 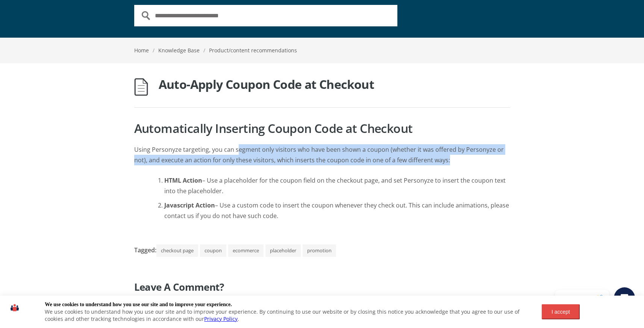 What do you see at coordinates (338, 186) in the screenshot?
I see `li: – Use a placeholder for the coupon field on the checkout page, and set Personyze to insert the co...` at bounding box center [338, 186].